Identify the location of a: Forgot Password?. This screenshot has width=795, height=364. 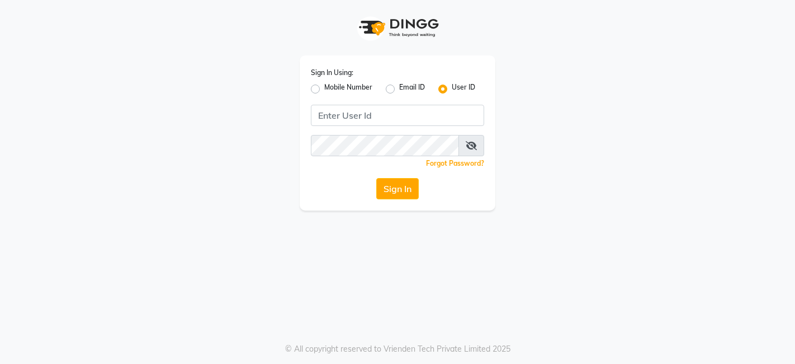
(455, 163).